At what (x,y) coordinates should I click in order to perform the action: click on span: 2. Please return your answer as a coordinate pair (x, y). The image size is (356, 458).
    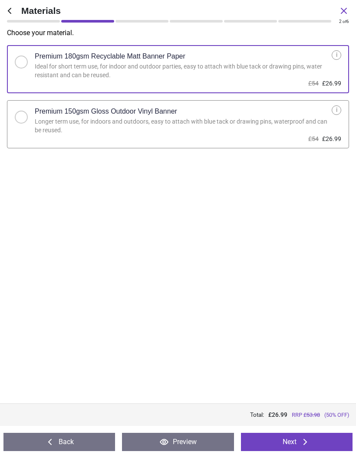
    Looking at the image, I should click on (340, 21).